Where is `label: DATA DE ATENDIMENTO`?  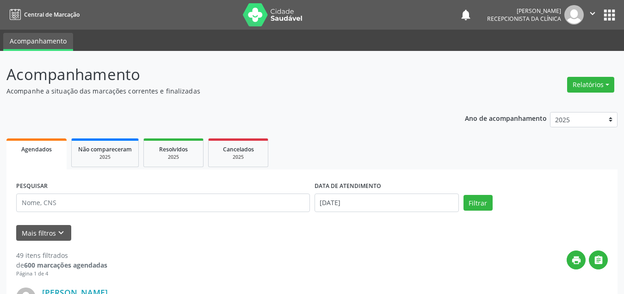 label: DATA DE ATENDIMENTO is located at coordinates (348, 186).